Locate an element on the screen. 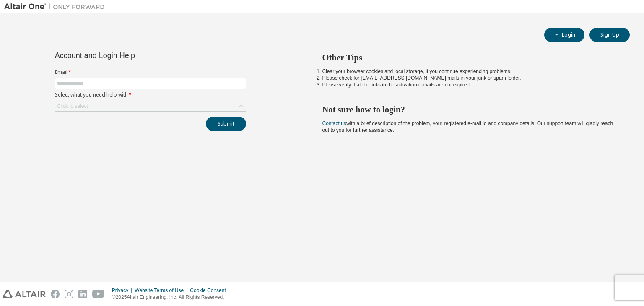  img: youtube.svg is located at coordinates (98, 294).